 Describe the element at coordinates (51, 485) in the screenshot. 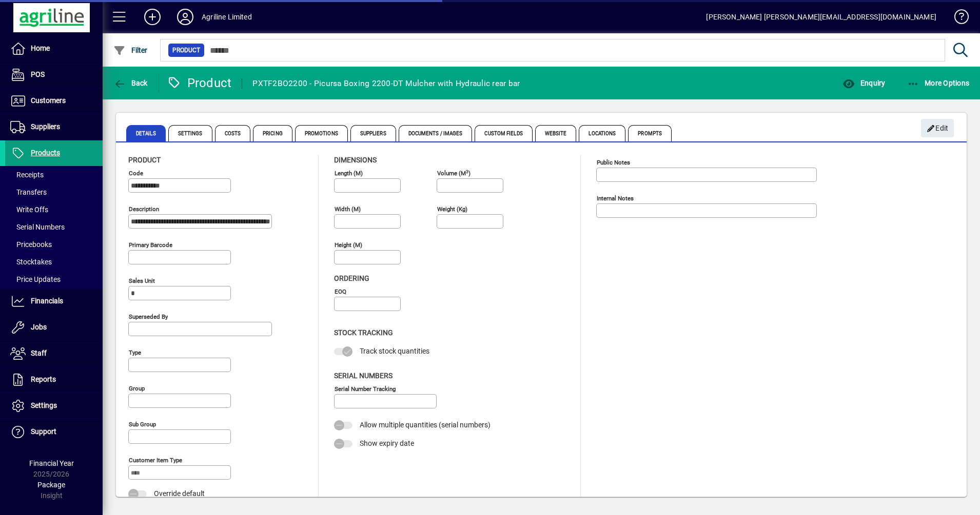

I see `span: Package` at that location.